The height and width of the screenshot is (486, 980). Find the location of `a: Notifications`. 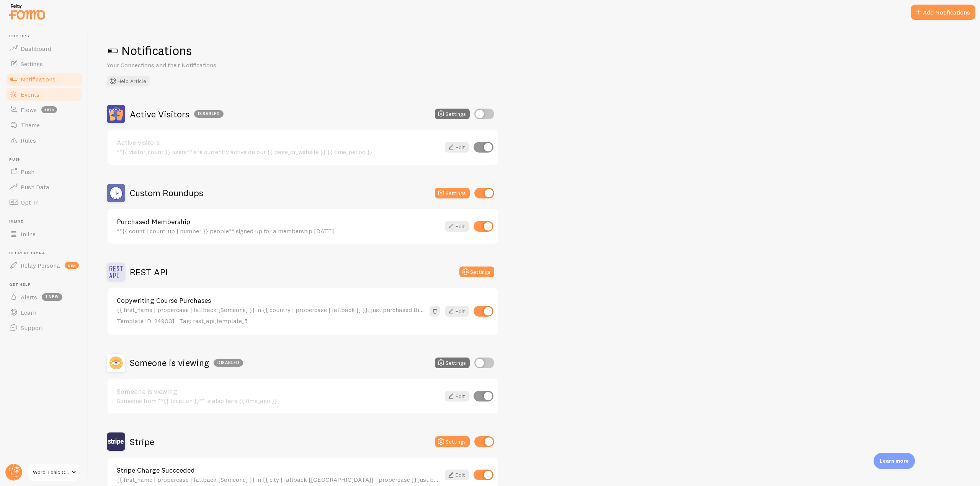

a: Notifications is located at coordinates (44, 79).